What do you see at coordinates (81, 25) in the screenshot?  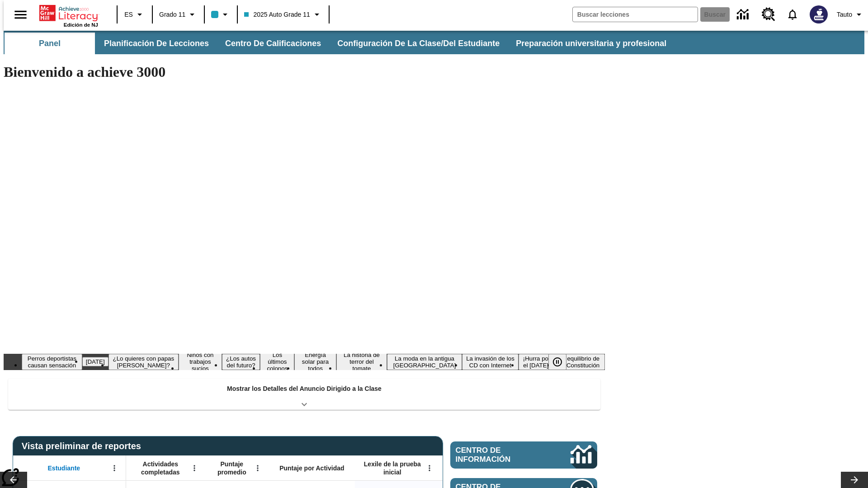 I see `span: Edición de NJ` at bounding box center [81, 25].